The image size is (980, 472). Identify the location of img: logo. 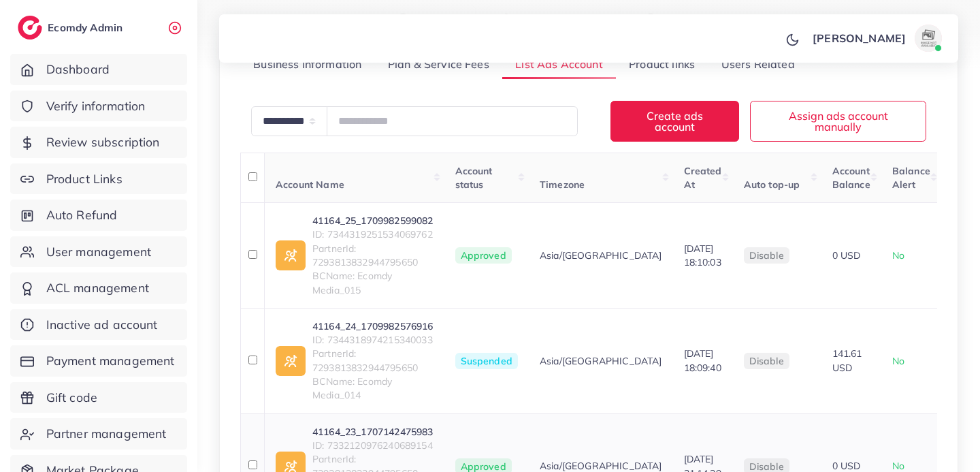
(30, 27).